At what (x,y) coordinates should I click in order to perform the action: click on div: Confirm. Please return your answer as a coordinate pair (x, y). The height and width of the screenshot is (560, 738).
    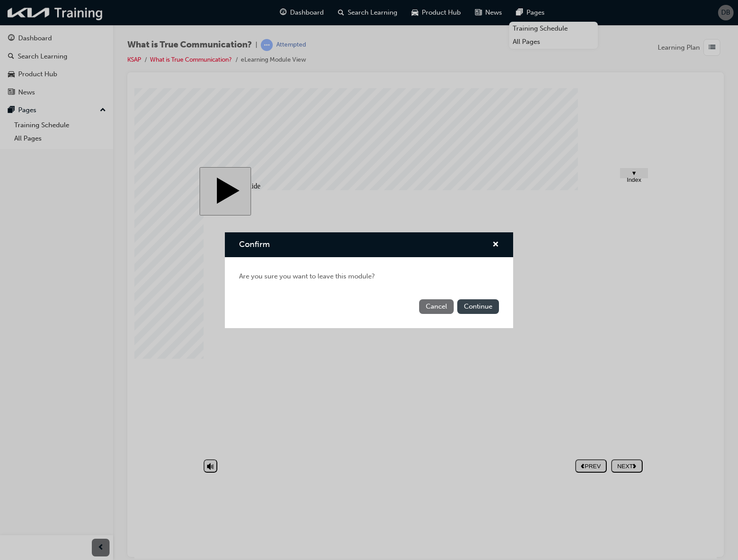
    Looking at the image, I should click on (369, 280).